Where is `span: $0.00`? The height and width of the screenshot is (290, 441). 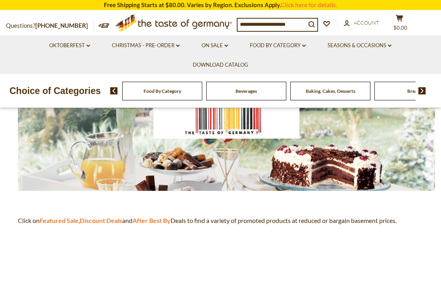 span: $0.00 is located at coordinates (401, 28).